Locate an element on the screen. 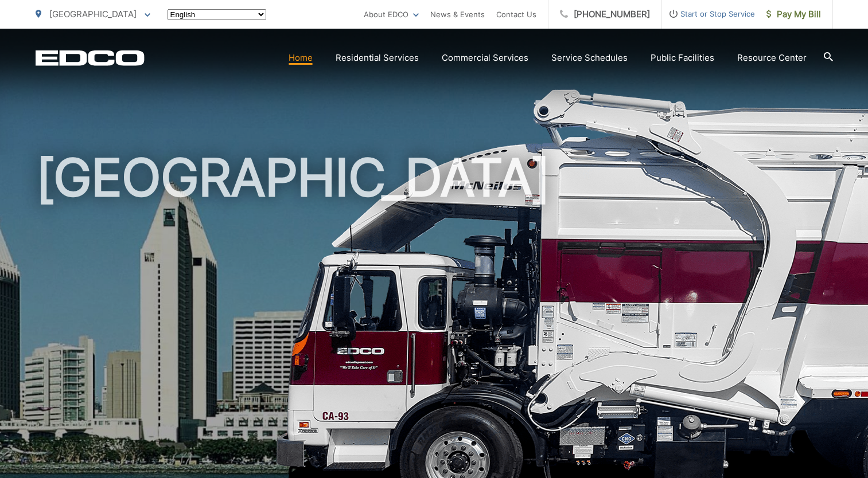  a: Contact Us is located at coordinates (516, 15).